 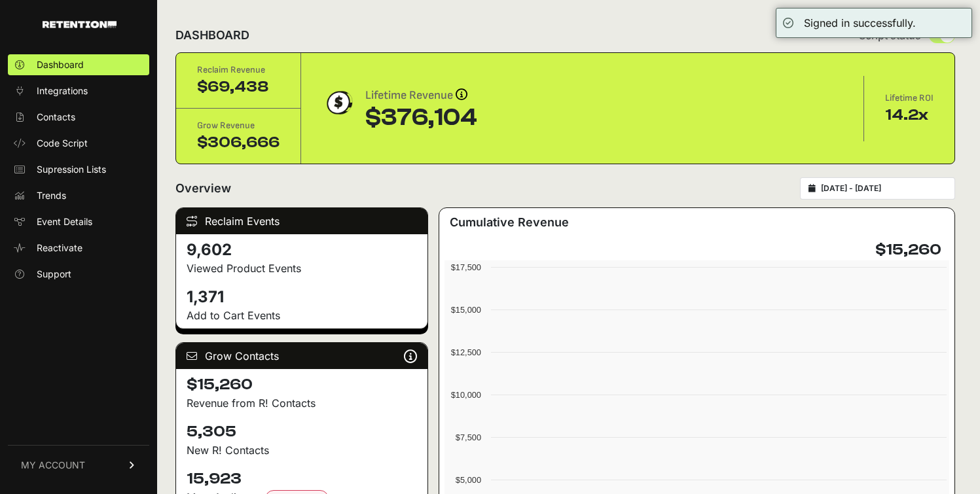 What do you see at coordinates (302, 451) in the screenshot?
I see `p: New R! Contacts` at bounding box center [302, 451].